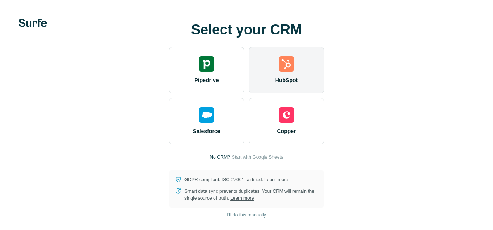  What do you see at coordinates (257, 157) in the screenshot?
I see `button: Start with Google Sheets` at bounding box center [257, 157].